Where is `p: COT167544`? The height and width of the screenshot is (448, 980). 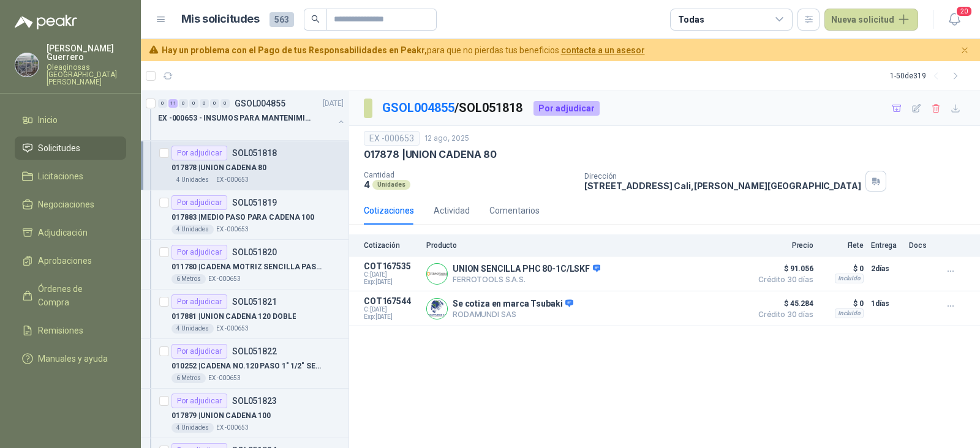
p: COT167544 is located at coordinates (392, 301).